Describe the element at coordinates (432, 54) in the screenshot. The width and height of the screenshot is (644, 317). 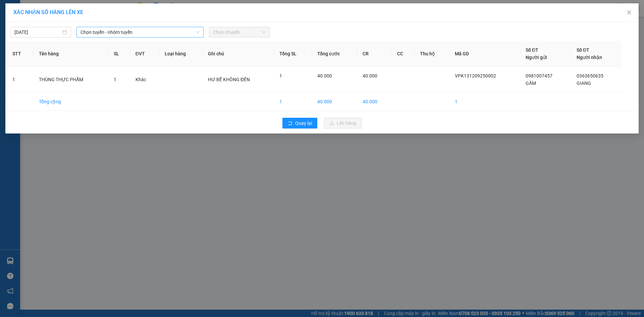
I see `th: Thu hộ` at that location.